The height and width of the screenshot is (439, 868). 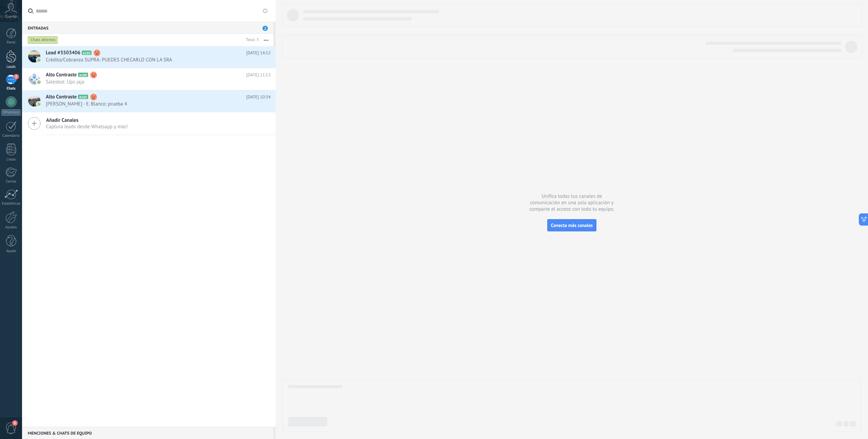 I want to click on span: A100, so click(x=83, y=75).